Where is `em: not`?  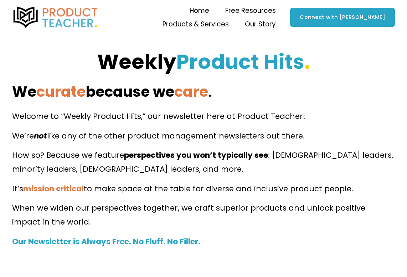
em: not is located at coordinates (40, 136).